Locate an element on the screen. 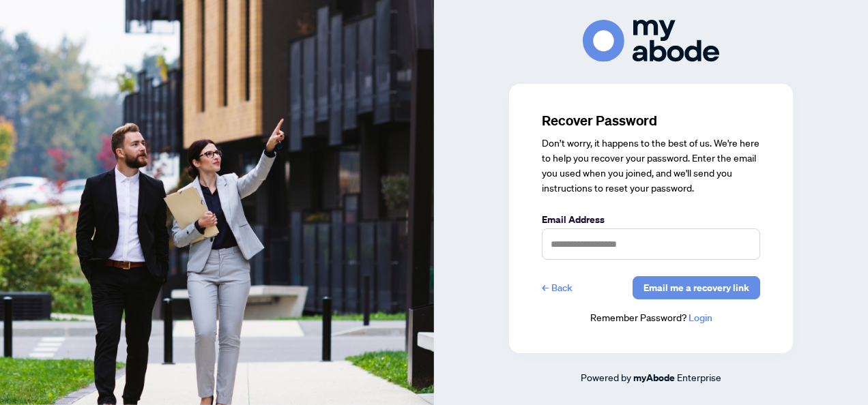 The height and width of the screenshot is (405, 868). div: Don’t worry, it happens to the best of us. We're here to help you recover your password. Enter th... is located at coordinates (650, 166).